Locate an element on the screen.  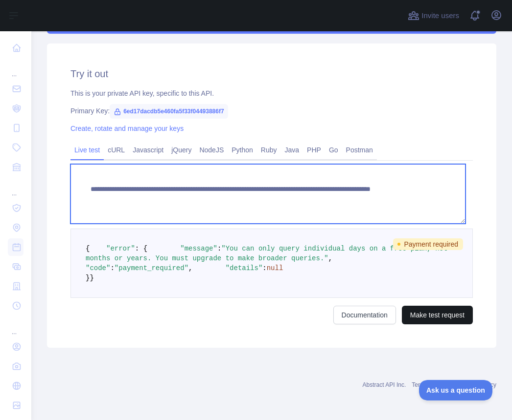
a: Live test is located at coordinates (87, 150).